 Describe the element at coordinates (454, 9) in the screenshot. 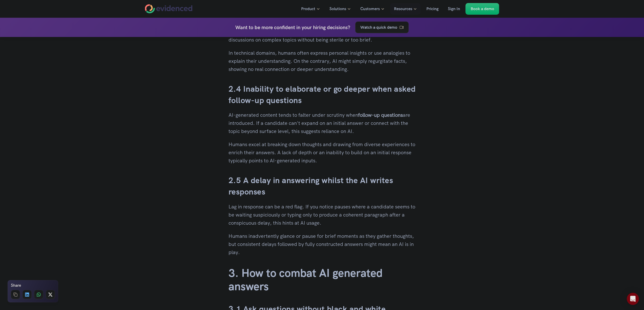

I see `a: Sign In` at that location.